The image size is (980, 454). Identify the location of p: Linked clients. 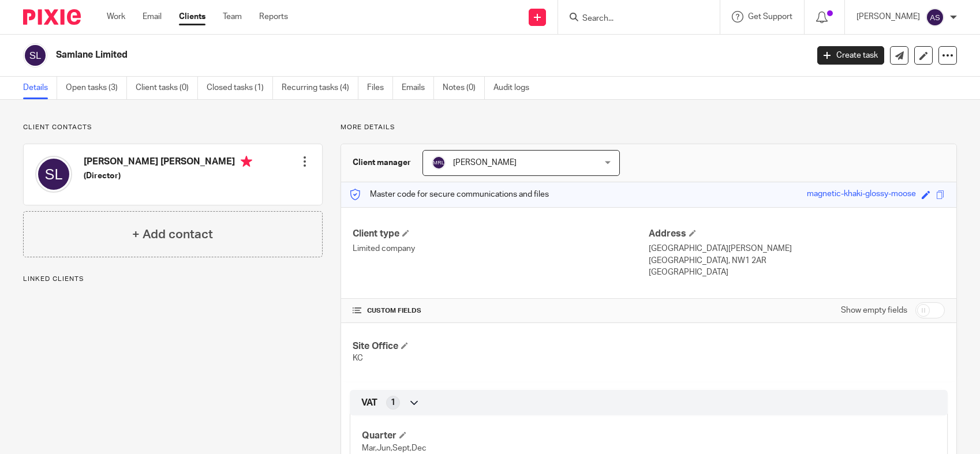
(173, 279).